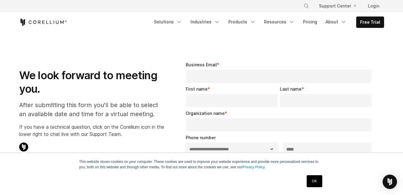 This screenshot has width=403, height=195. Describe the element at coordinates (242, 22) in the screenshot. I see `a: Products` at that location.